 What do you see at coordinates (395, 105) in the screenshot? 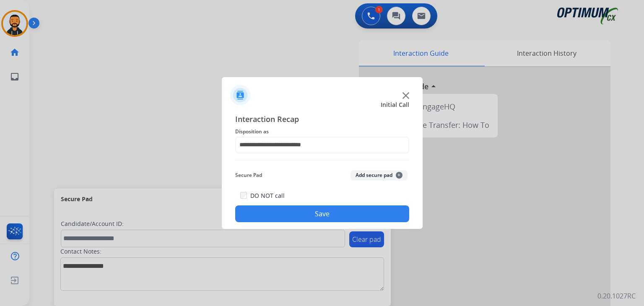
I see `span: Initial Call` at bounding box center [395, 105].